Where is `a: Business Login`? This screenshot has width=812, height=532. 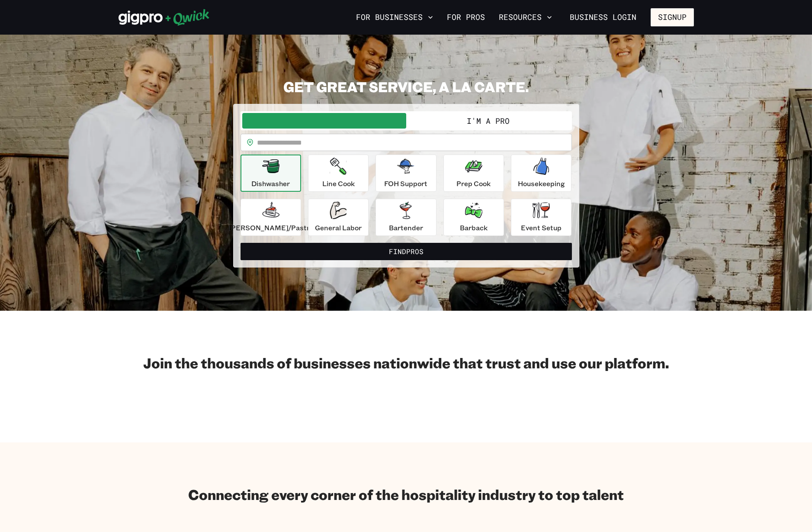 a: Business Login is located at coordinates (603, 17).